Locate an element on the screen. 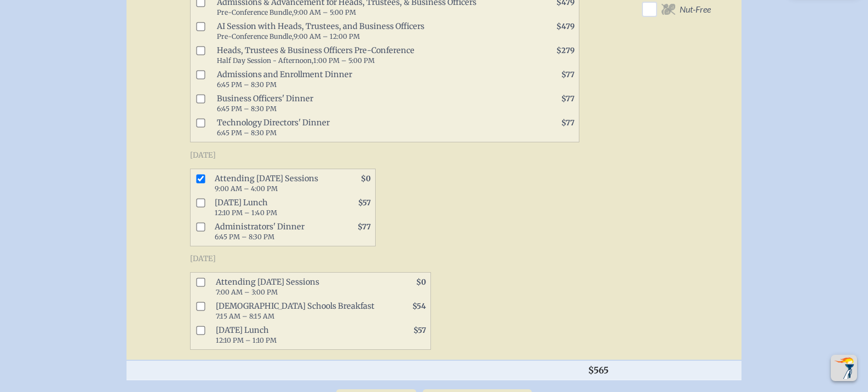  span: $279 is located at coordinates (565, 51).